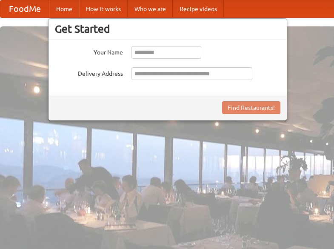 The width and height of the screenshot is (334, 249). I want to click on a: Home, so click(64, 9).